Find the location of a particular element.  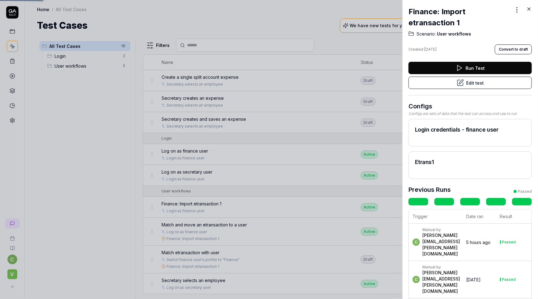

button: Edit test is located at coordinates (470, 83).